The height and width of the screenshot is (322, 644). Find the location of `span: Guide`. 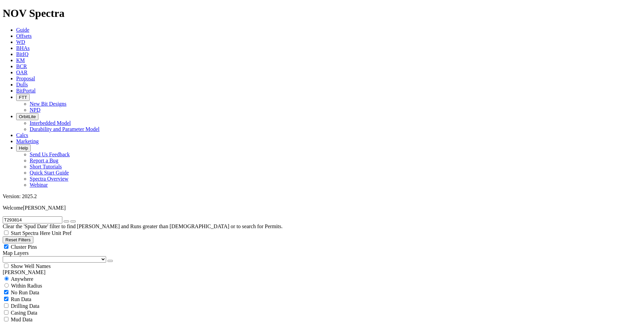

span: Guide is located at coordinates (23, 30).